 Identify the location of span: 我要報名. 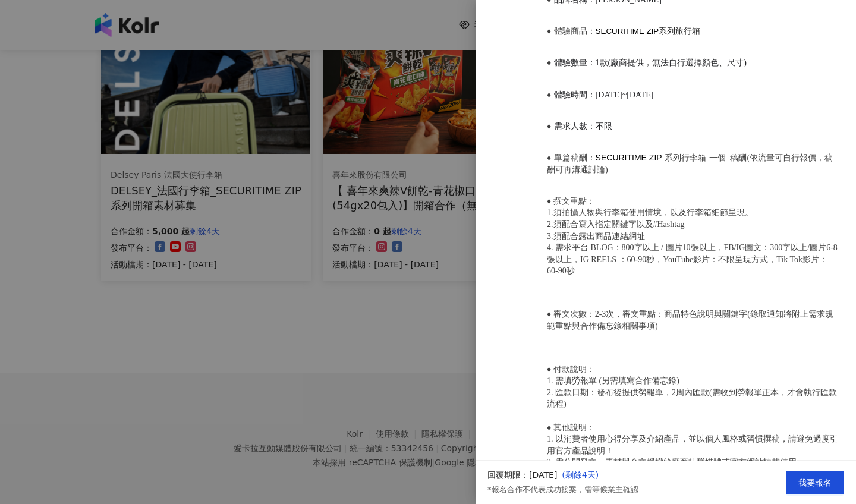
(815, 483).